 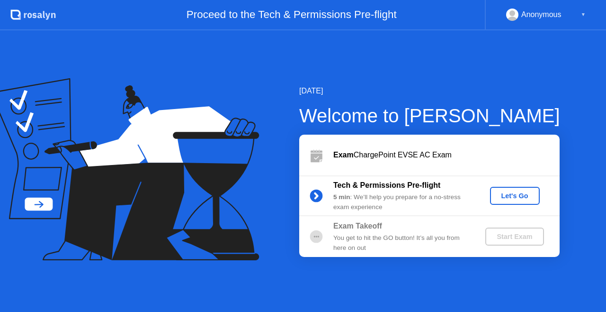 What do you see at coordinates (515, 236) in the screenshot?
I see `button: Start Exam` at bounding box center [515, 236].